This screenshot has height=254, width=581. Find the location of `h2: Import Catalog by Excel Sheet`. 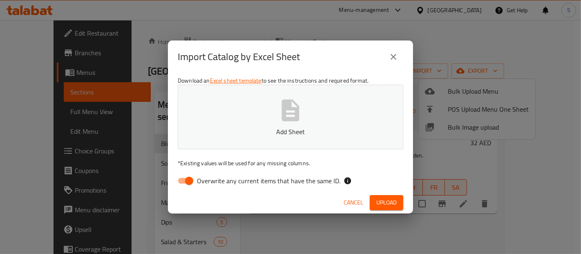

h2: Import Catalog by Excel Sheet is located at coordinates (239, 57).